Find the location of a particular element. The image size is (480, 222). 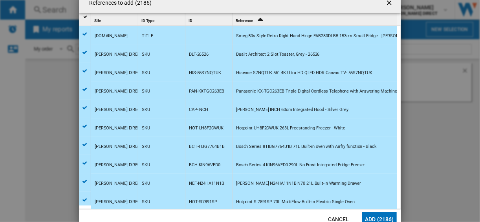

div: Reference Sort Ascending is located at coordinates (316, 19).